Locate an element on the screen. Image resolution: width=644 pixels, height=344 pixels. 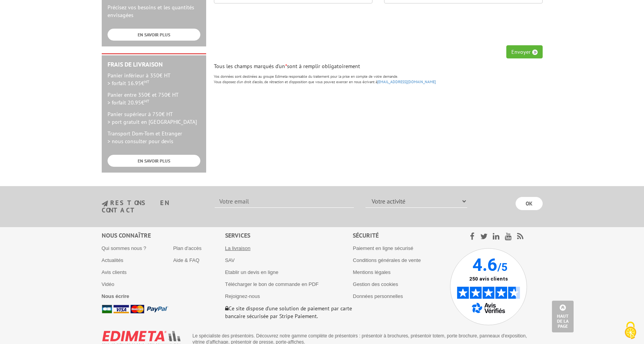
a: La livraison is located at coordinates (238, 248).